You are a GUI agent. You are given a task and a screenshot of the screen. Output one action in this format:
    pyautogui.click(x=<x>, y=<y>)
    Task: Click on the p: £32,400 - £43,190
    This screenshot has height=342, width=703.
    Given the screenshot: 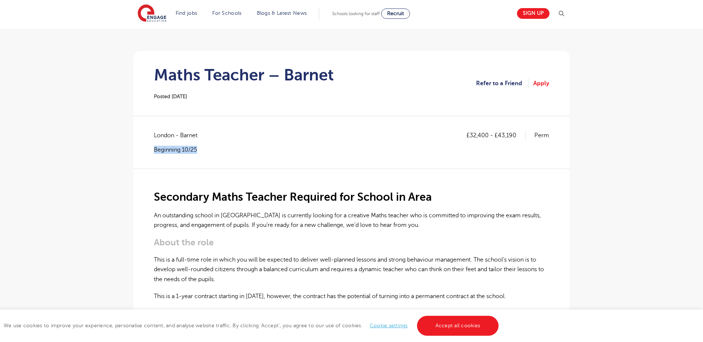 What is the action you would take?
    pyautogui.click(x=496, y=135)
    